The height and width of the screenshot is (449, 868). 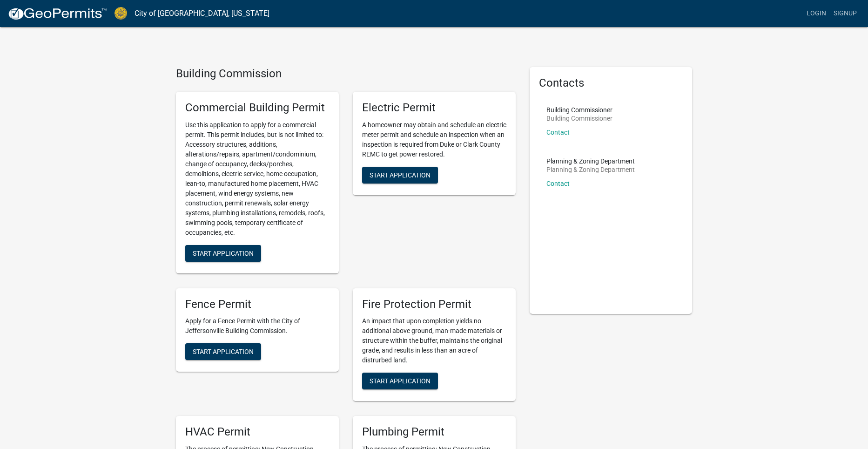 What do you see at coordinates (258, 304) in the screenshot?
I see `h5: Fence Permit` at bounding box center [258, 304].